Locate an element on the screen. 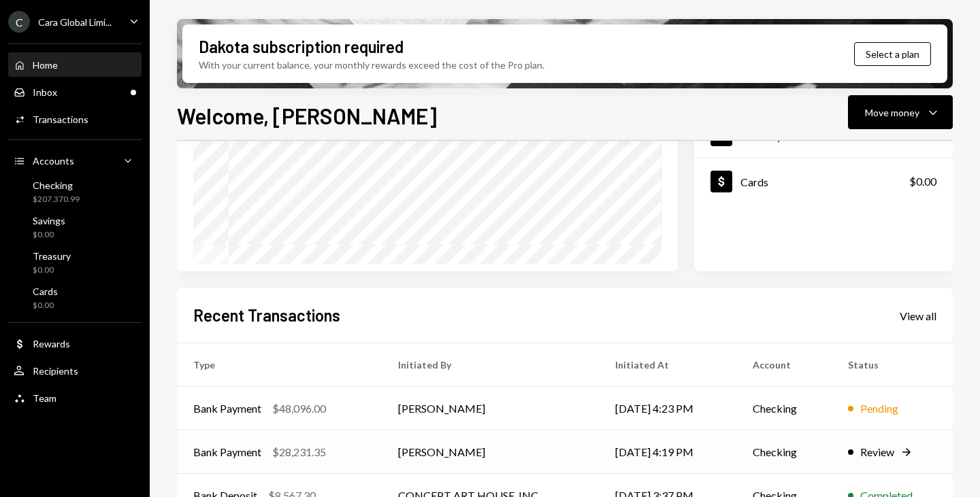  a: Treasury$0.00 is located at coordinates (75, 263).